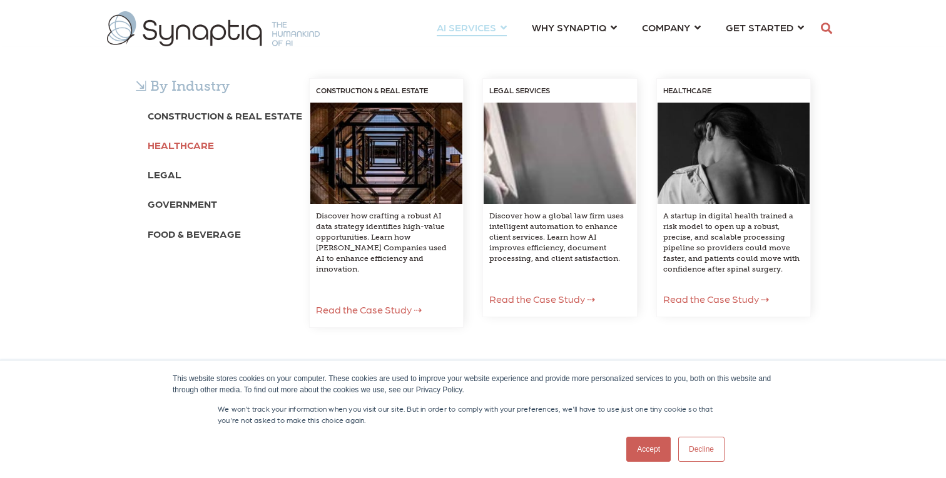 This screenshot has width=946, height=478. I want to click on a: Accept, so click(648, 449).